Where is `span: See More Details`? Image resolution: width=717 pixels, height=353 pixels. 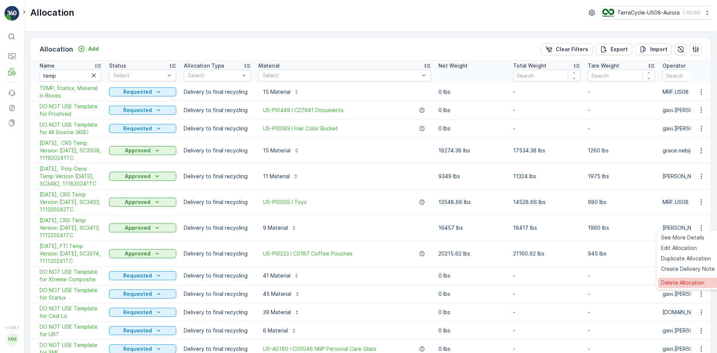
span: See More Details is located at coordinates (683, 237).